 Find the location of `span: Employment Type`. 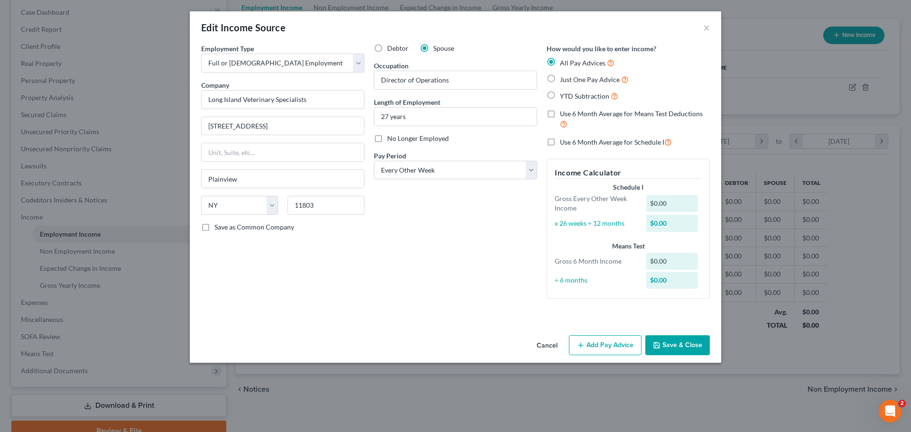

span: Employment Type is located at coordinates (227, 48).